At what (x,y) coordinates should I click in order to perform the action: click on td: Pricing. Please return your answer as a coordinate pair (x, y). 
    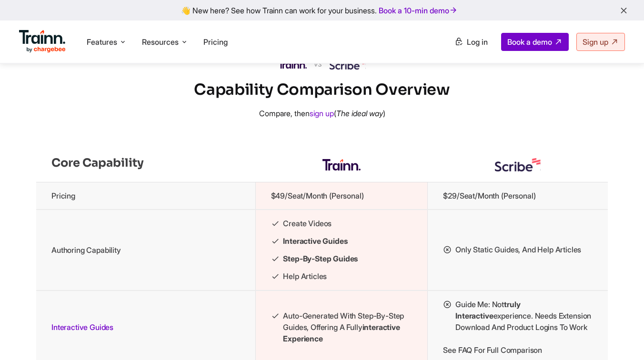
    Looking at the image, I should click on (145, 195).